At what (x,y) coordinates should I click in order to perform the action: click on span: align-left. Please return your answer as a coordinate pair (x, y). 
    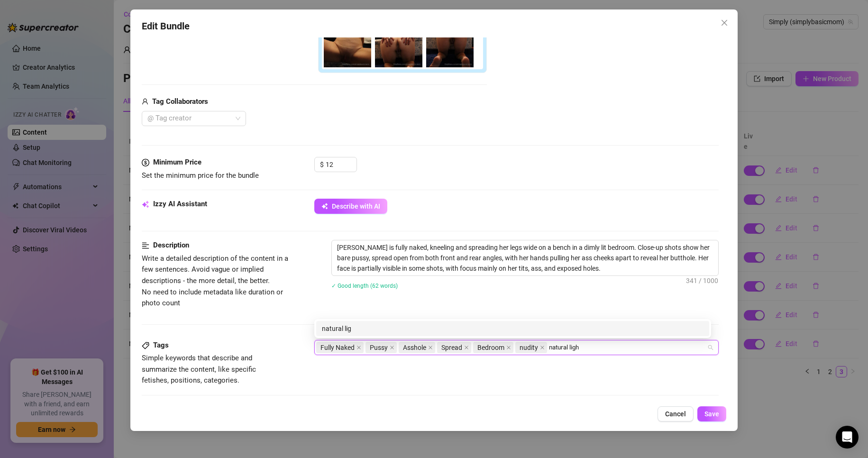
    Looking at the image, I should click on (146, 245).